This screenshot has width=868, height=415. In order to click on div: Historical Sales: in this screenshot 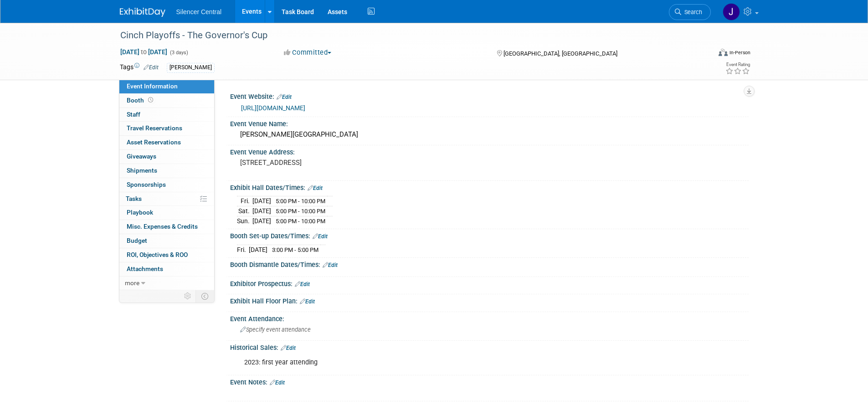, I will do `click(489, 347)`.